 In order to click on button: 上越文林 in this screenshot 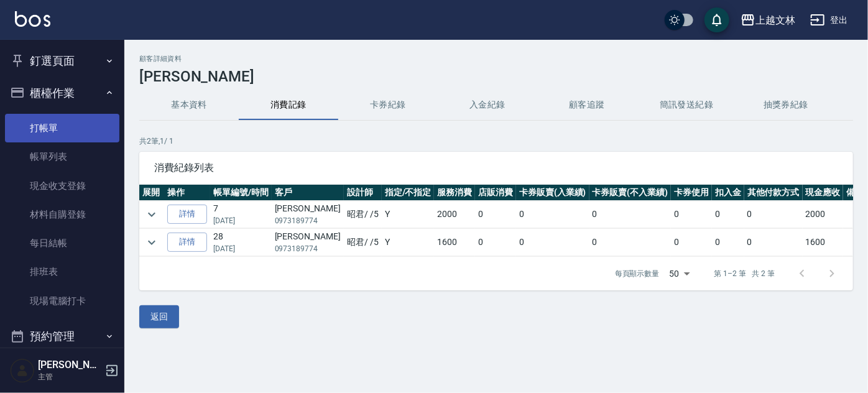, I will do `click(768, 20)`.